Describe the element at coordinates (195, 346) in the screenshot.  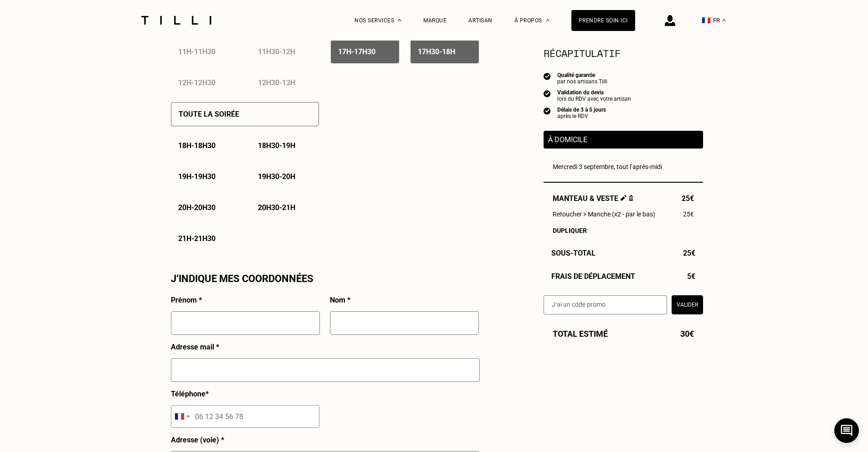
I see `p: Adresse mail *` at that location.